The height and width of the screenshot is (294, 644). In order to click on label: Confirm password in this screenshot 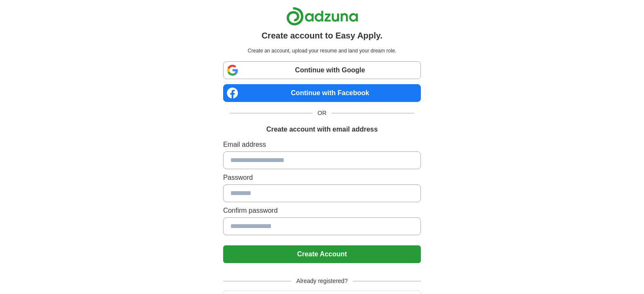, I will do `click(322, 211)`.